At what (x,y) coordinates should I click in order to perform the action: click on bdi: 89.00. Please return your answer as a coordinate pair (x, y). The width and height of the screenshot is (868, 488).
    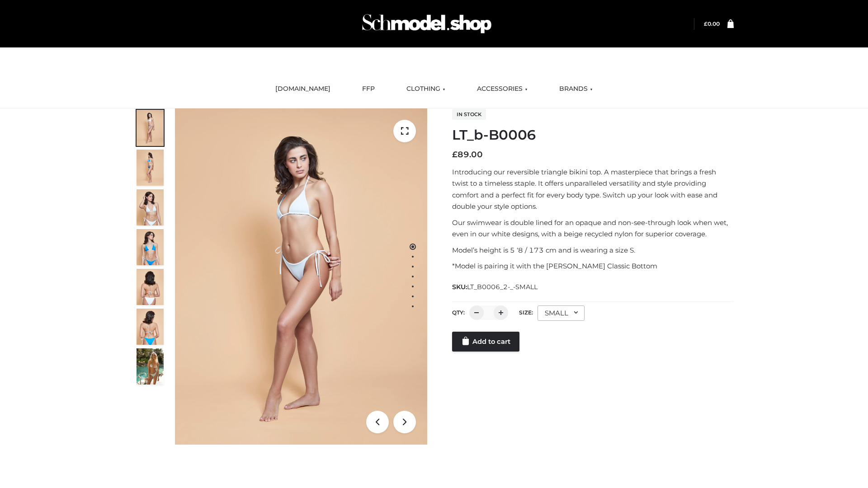
    Looking at the image, I should click on (467, 154).